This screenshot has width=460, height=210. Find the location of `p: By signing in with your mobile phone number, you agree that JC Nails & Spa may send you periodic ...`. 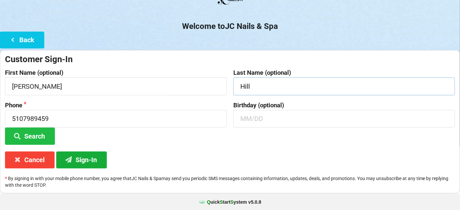

p: By signing in with your mobile phone number, you agree that JC Nails & Spa may send you periodic ... is located at coordinates (230, 182).